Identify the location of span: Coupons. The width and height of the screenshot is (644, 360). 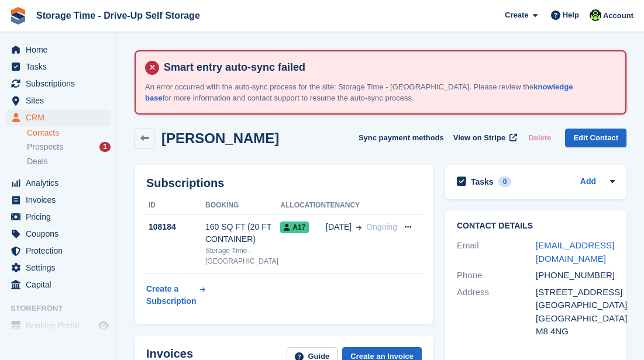
(61, 234).